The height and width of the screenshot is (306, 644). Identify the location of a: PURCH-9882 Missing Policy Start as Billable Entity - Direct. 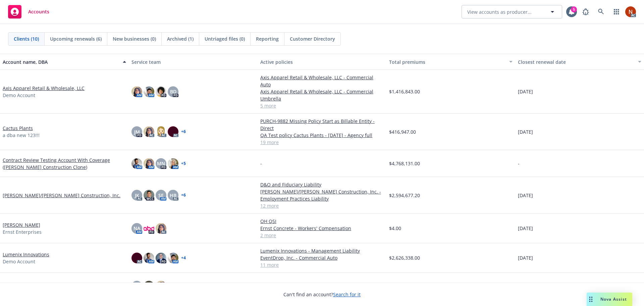
(322, 124).